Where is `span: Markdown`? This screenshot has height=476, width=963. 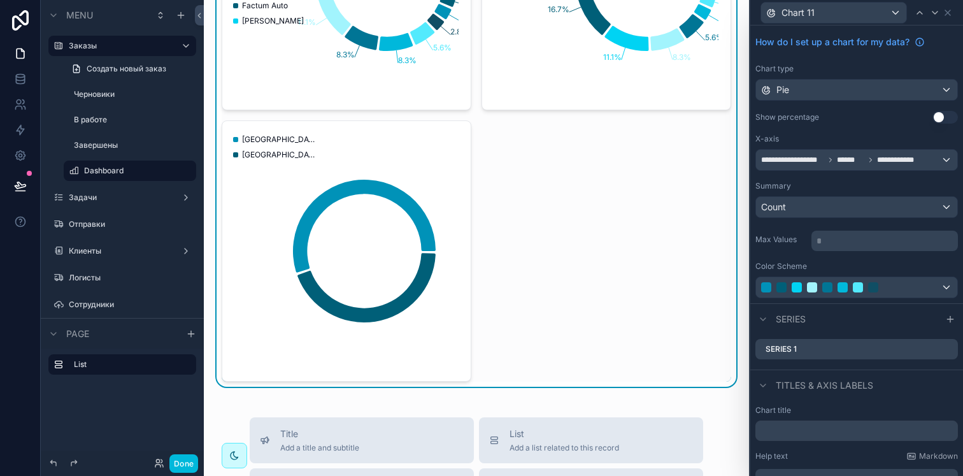 span: Markdown is located at coordinates (938, 456).